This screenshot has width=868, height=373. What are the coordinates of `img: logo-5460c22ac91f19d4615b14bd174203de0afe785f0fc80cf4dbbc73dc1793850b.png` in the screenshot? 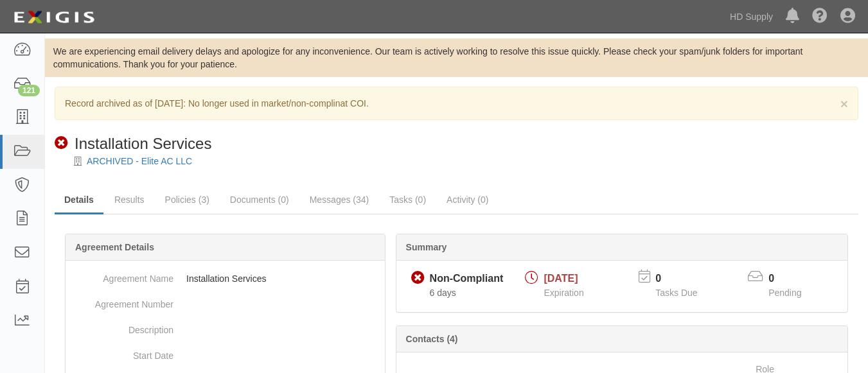 It's located at (54, 17).